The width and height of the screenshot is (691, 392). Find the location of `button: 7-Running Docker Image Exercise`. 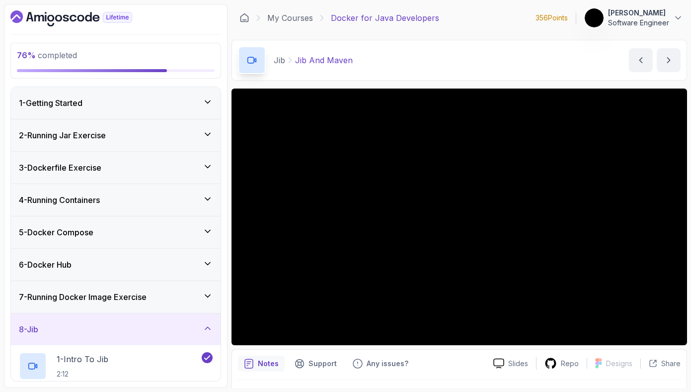

button: 7-Running Docker Image Exercise is located at coordinates (116, 297).